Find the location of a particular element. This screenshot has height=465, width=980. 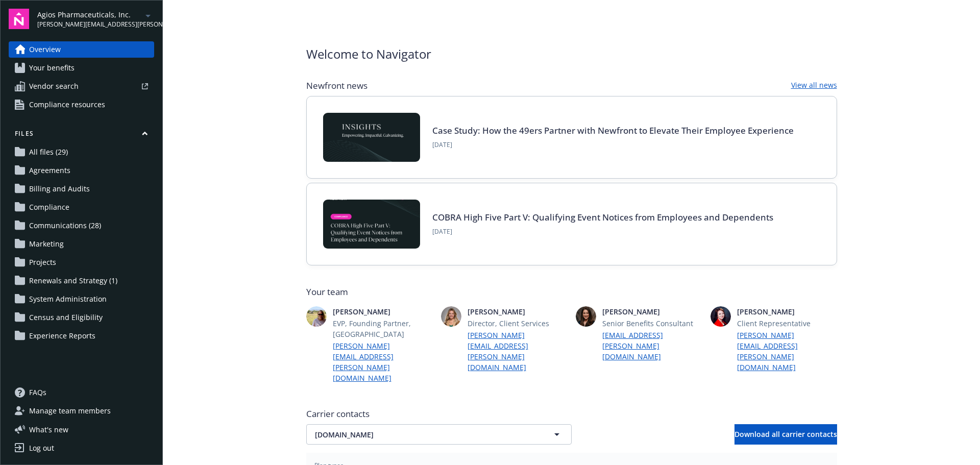

img: BLOG-Card Image - Compliance - COBRA High Five Pt 5 - 09-11-25.jpg is located at coordinates (371, 224).